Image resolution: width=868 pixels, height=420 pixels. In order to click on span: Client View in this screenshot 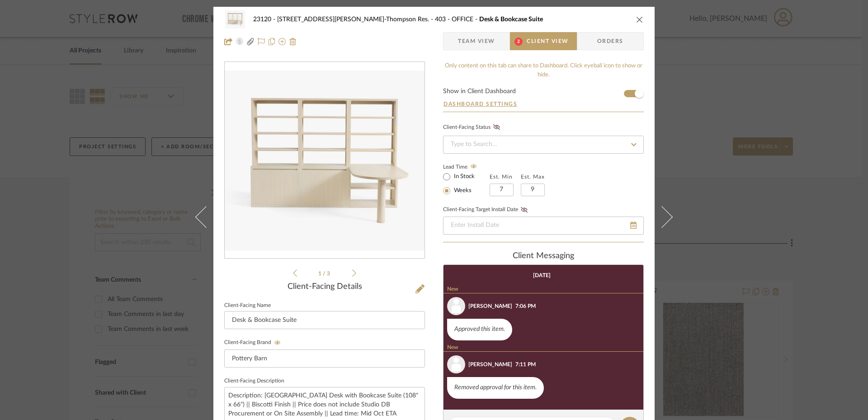, I will do `click(547, 41)`.